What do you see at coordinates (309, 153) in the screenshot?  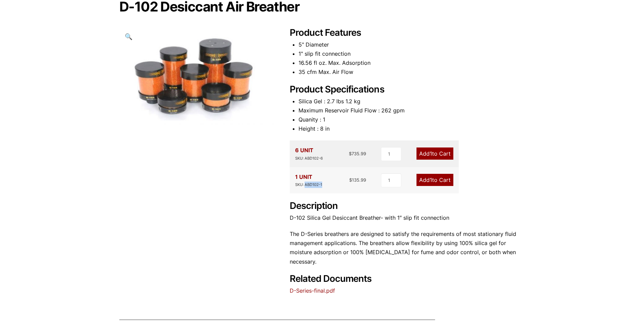 I see `div: 6 UNIT` at bounding box center [309, 153].